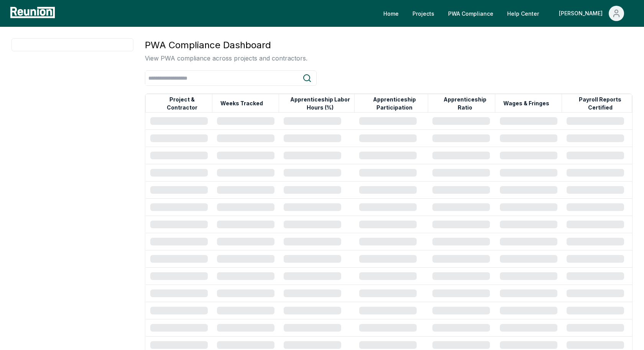 This screenshot has width=644, height=350. What do you see at coordinates (242, 103) in the screenshot?
I see `button: Weeks Tracked` at bounding box center [242, 103].